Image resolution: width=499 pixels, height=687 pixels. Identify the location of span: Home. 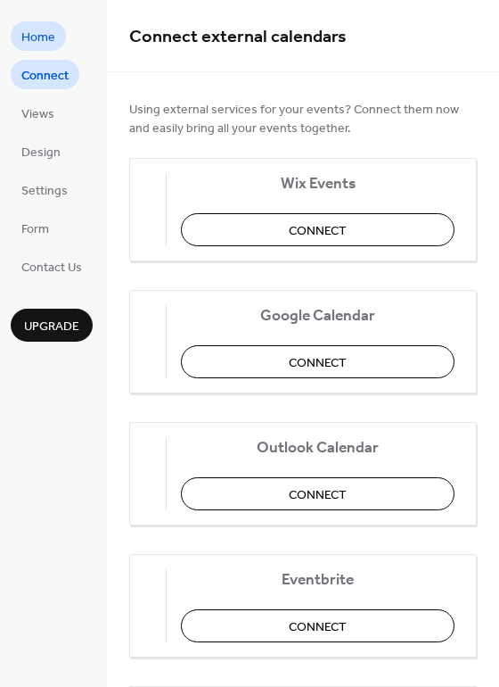
(38, 37).